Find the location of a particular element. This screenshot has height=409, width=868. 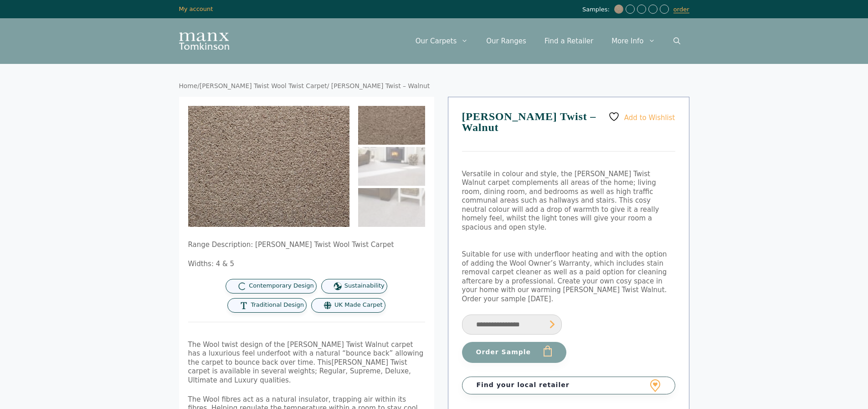

span: Contemporary Design is located at coordinates (281, 286).